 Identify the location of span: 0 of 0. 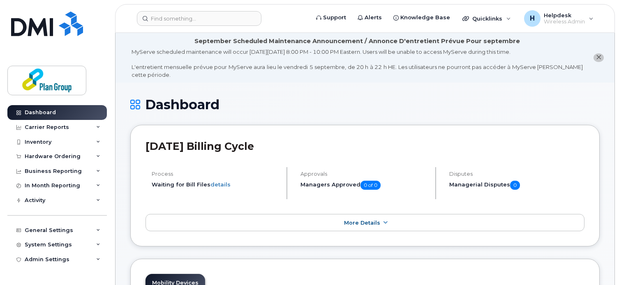
(370, 185).